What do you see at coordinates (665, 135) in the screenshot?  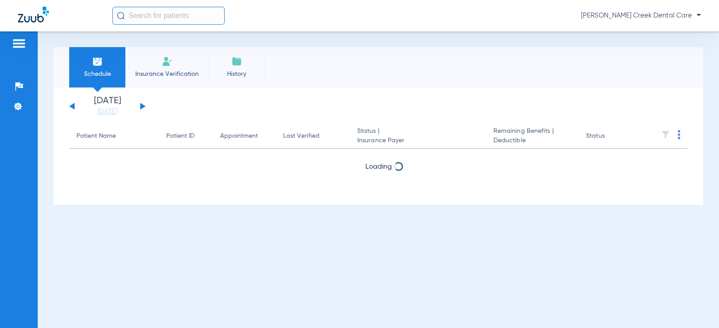 I see `img: filter.svg` at bounding box center [665, 135].